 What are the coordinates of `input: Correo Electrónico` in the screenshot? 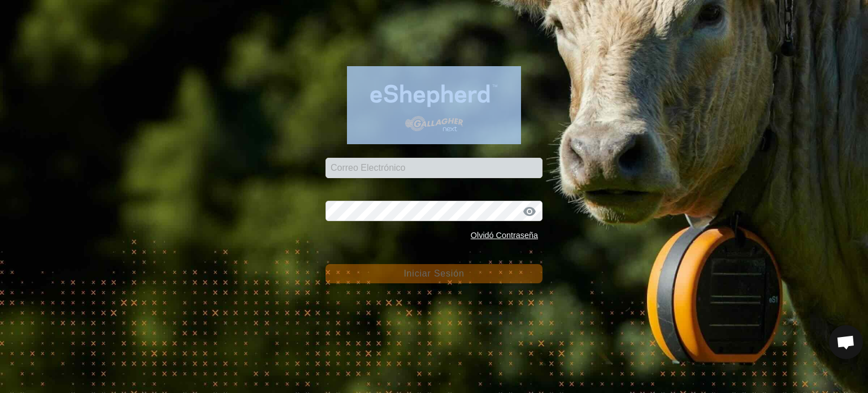 It's located at (434, 168).